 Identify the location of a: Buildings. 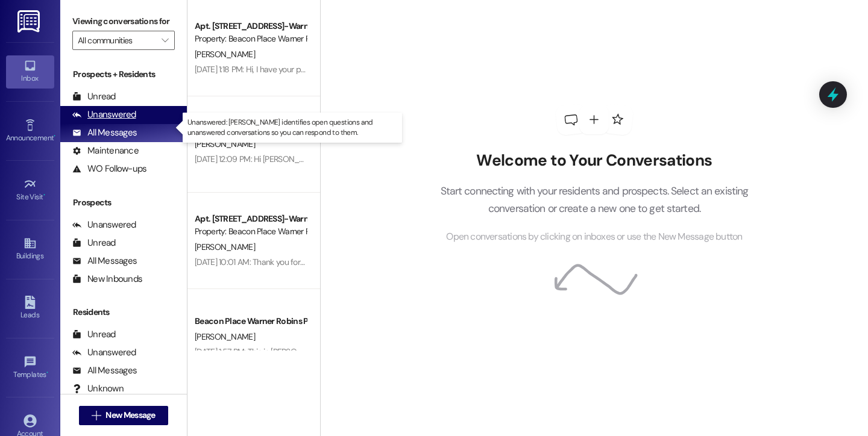
(30, 249).